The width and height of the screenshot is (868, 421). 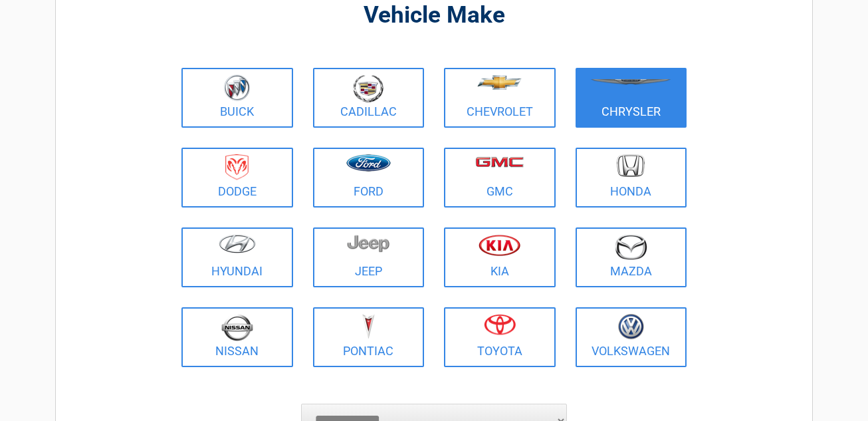 What do you see at coordinates (631, 257) in the screenshot?
I see `a: Mazda` at bounding box center [631, 257].